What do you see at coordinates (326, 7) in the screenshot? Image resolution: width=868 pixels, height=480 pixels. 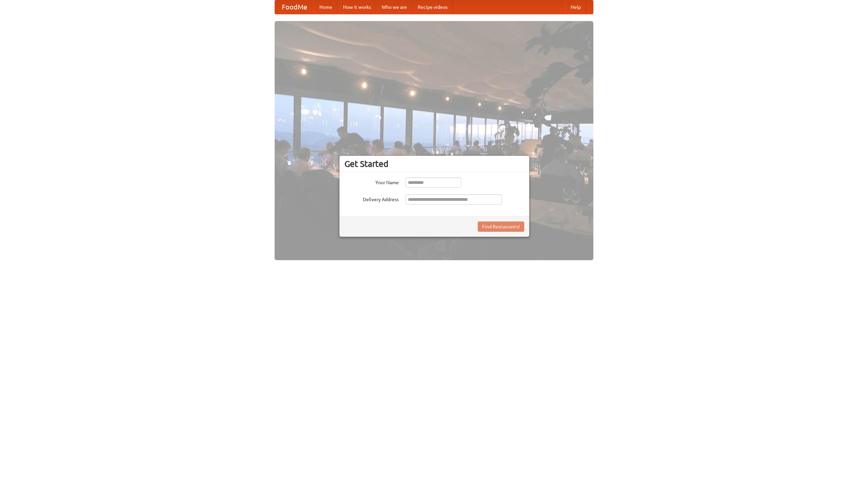 I see `a: Home` at bounding box center [326, 7].